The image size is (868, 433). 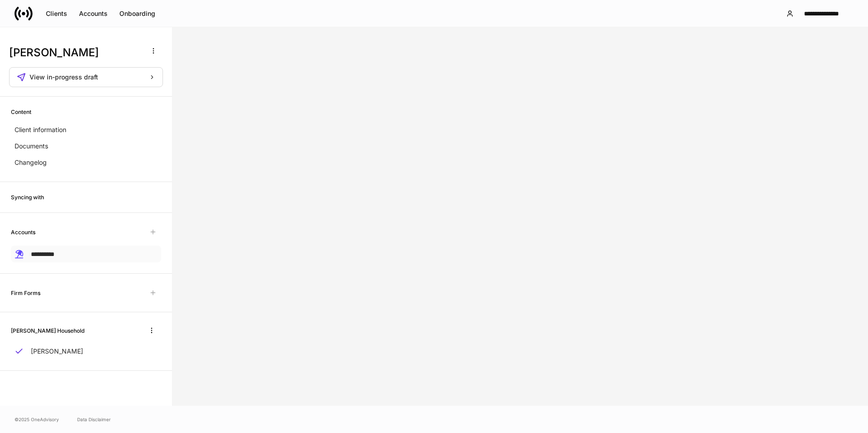 I want to click on button: Onboarding, so click(x=137, y=14).